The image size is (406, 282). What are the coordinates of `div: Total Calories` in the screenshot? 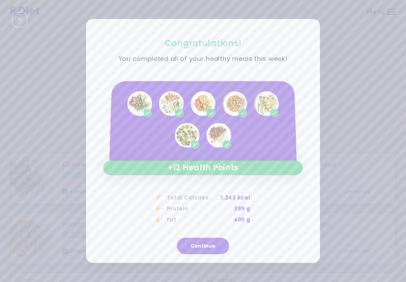 It's located at (182, 198).